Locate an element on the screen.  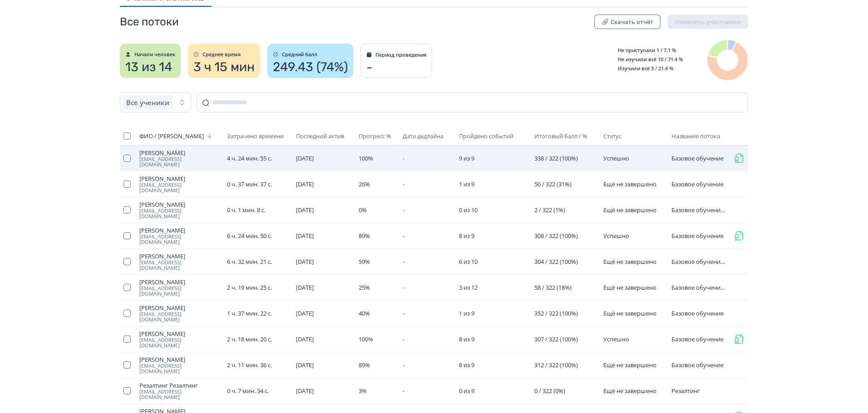
span: Не приступали 1 / 7.1 % is located at coordinates (643, 50).